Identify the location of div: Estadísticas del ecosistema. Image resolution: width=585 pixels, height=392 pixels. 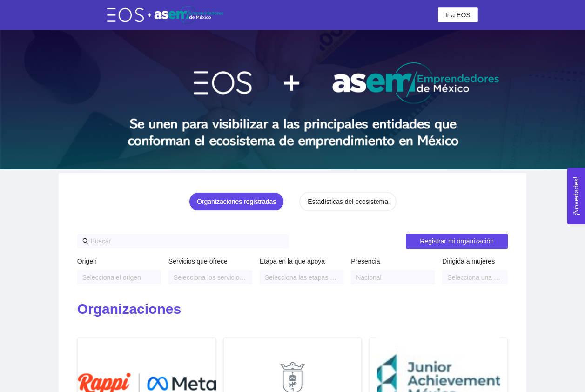
(348, 202).